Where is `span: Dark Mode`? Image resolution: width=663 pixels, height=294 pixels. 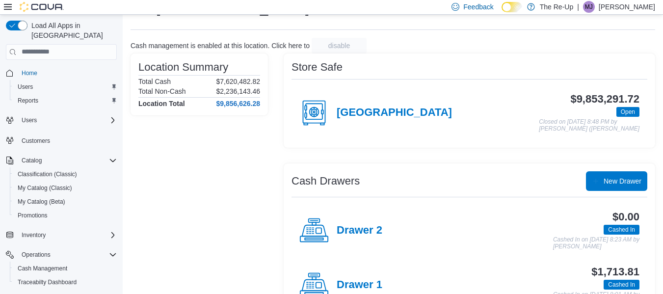
span: Dark Mode is located at coordinates (502, 12).